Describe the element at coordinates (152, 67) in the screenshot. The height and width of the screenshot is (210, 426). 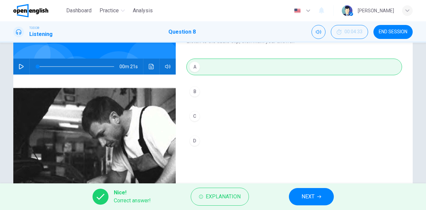
I see `button: Click to see the audio transcription` at that location.